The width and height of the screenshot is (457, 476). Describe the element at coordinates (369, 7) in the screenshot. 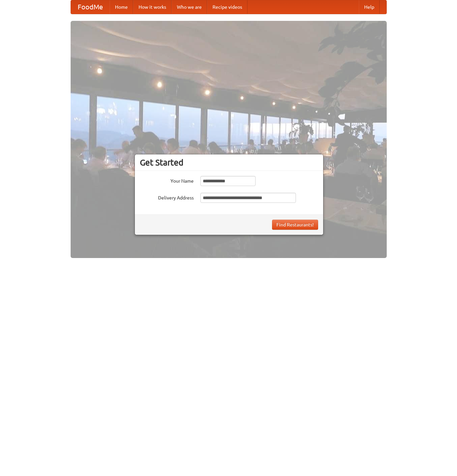

I see `a: Help` at that location.